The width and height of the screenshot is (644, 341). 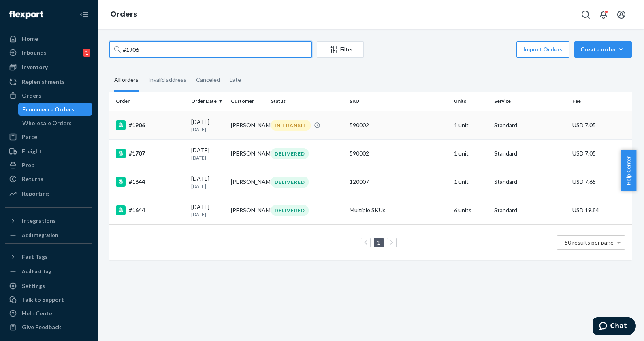 I want to click on div: Fast Tags, so click(x=35, y=257).